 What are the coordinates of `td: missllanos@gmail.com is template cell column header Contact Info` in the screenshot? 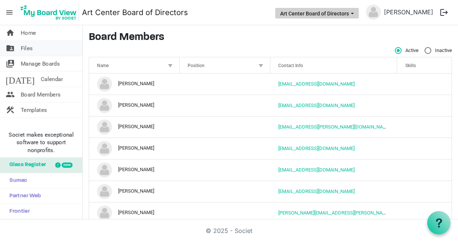 It's located at (334, 105).